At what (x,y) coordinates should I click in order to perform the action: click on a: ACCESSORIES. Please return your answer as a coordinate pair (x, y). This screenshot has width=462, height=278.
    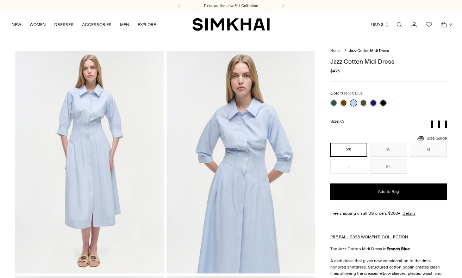
    Looking at the image, I should click on (97, 25).